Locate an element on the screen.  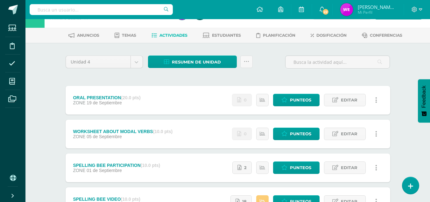
span: Resumen de unidad is located at coordinates (196, 62).